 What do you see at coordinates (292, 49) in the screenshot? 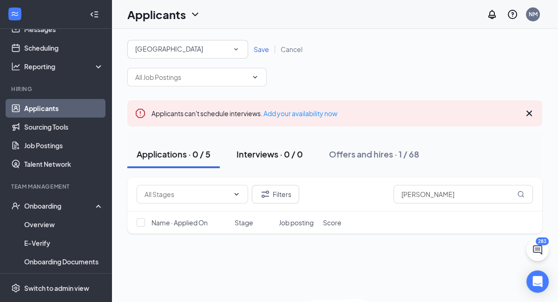
I see `span: Cancel` at bounding box center [292, 49].